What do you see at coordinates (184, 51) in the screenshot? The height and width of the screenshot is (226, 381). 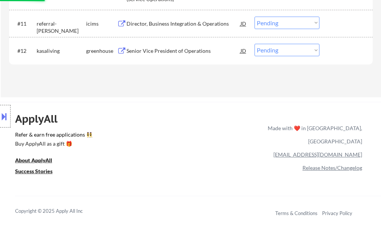 I see `div: Senior Vice President of Operations` at bounding box center [184, 51].